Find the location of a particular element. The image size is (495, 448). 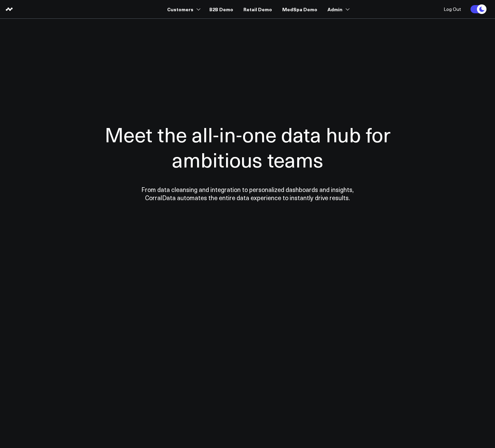

p: From data cleansing and integration to personalized dashboards and insights, CorralData automates... is located at coordinates (248, 193).